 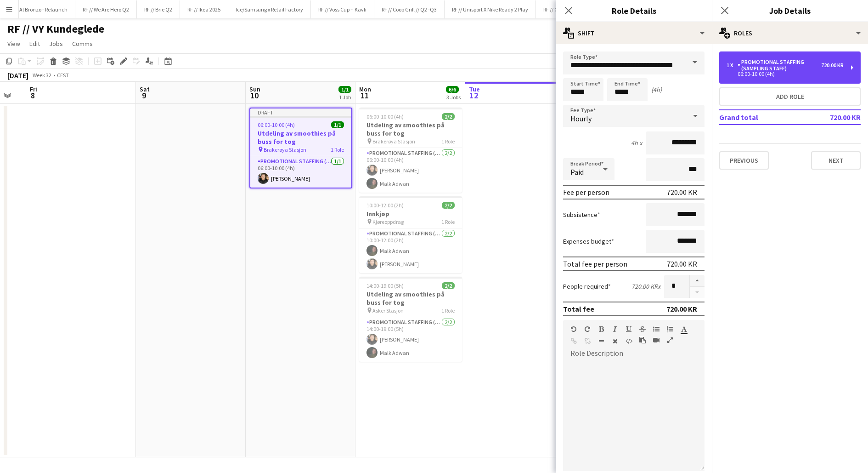 What do you see at coordinates (761, 117) in the screenshot?
I see `td: Grand total` at bounding box center [761, 117].